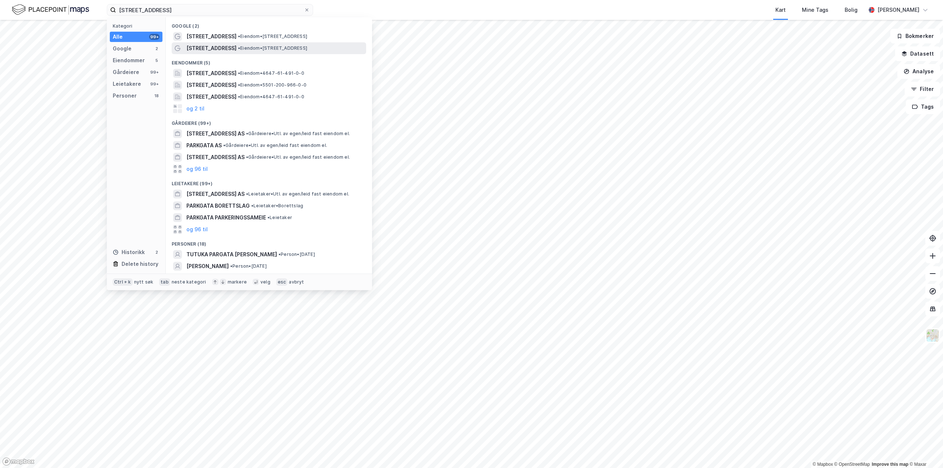 The image size is (943, 468). I want to click on button: Bokmerker, so click(915, 36).